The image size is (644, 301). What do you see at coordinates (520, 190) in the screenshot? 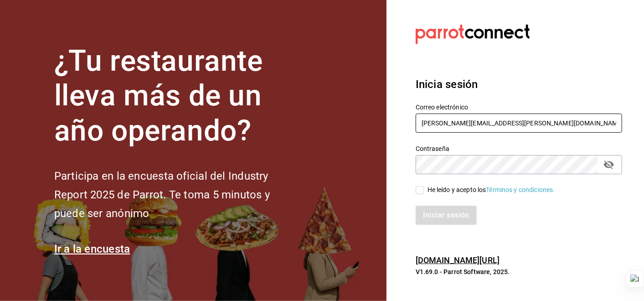
I see `a: Términos y condiciones.` at bounding box center [520, 190].